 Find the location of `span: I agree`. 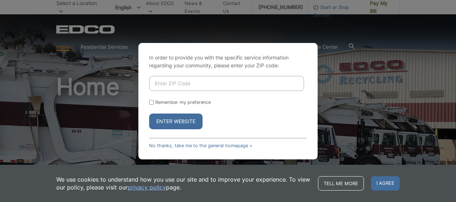

span: I agree is located at coordinates (385, 184).